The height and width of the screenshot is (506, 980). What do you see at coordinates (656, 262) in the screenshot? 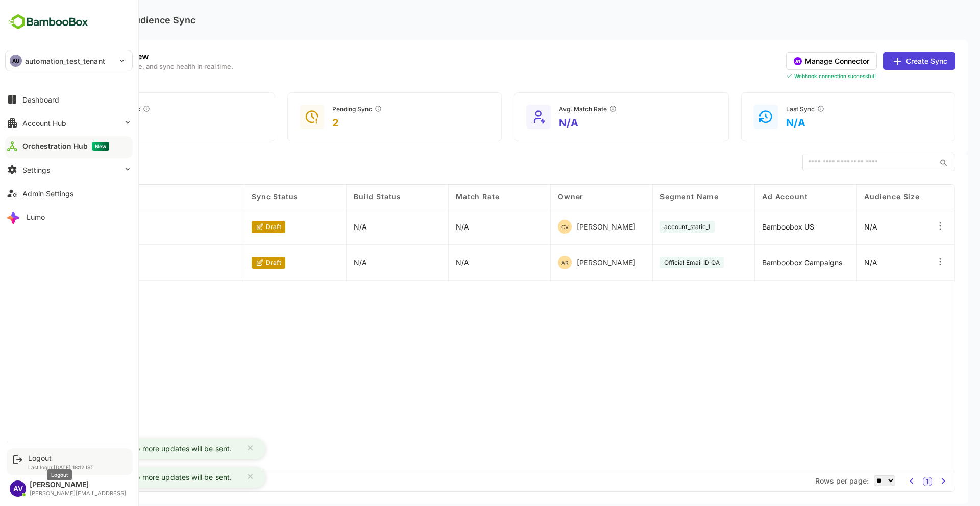
I see `span: Official Email ID QA` at bounding box center [656, 262].